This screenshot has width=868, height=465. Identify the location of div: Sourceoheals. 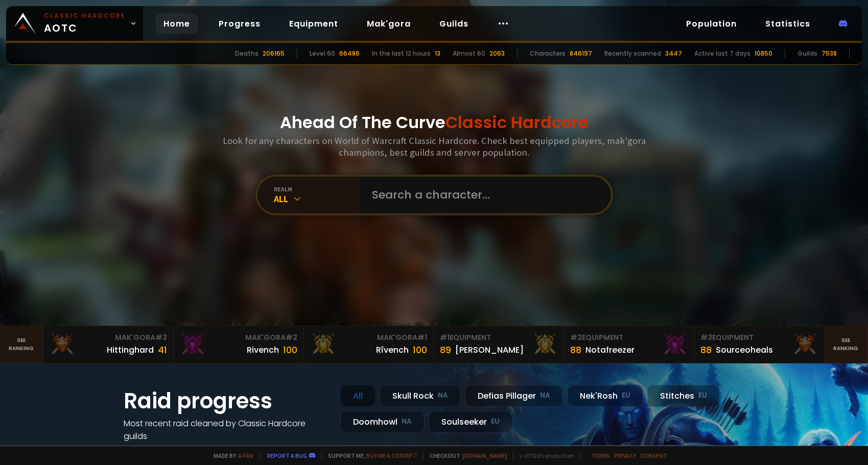
(745, 350).